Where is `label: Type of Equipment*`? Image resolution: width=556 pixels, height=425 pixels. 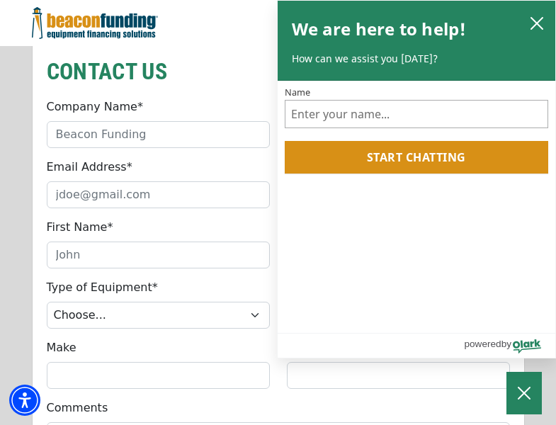
label: Type of Equipment* is located at coordinates (102, 288).